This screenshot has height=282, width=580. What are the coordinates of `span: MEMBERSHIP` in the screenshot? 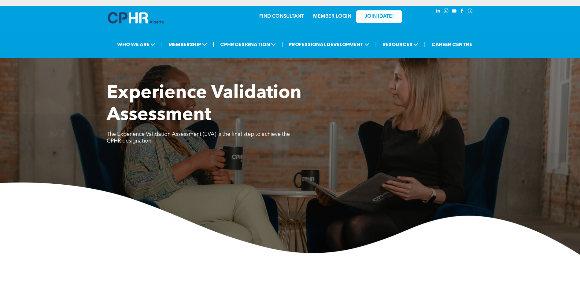 It's located at (188, 44).